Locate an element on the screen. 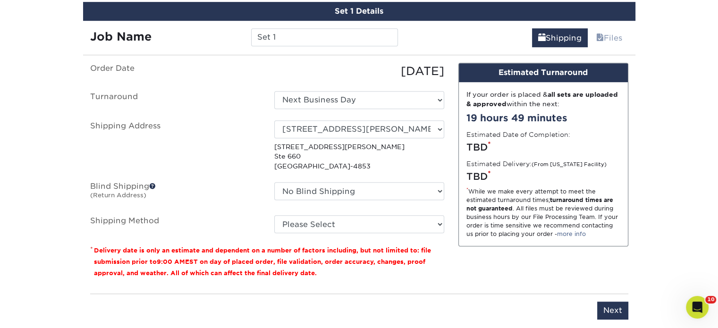 This screenshot has width=718, height=328. span: 10 is located at coordinates (710, 300).